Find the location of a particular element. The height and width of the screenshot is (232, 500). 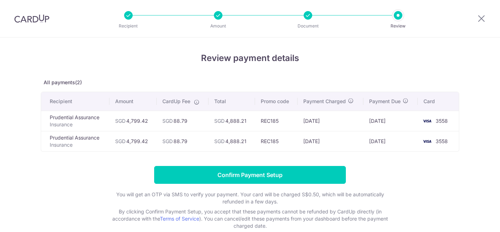

p: By clicking Confirm Payment Setup, you accept that these payments cannot be refunded by CardUp di... is located at coordinates (250, 219).